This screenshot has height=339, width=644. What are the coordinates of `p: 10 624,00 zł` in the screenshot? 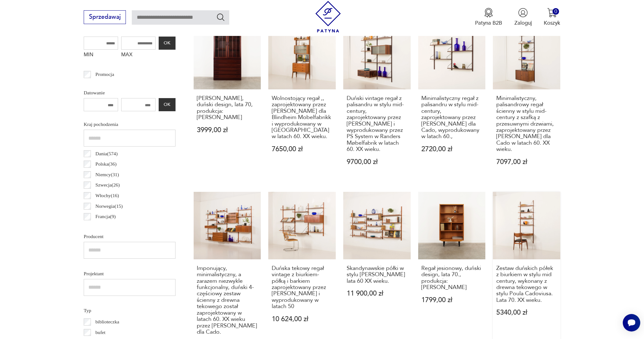 It's located at (302, 319).